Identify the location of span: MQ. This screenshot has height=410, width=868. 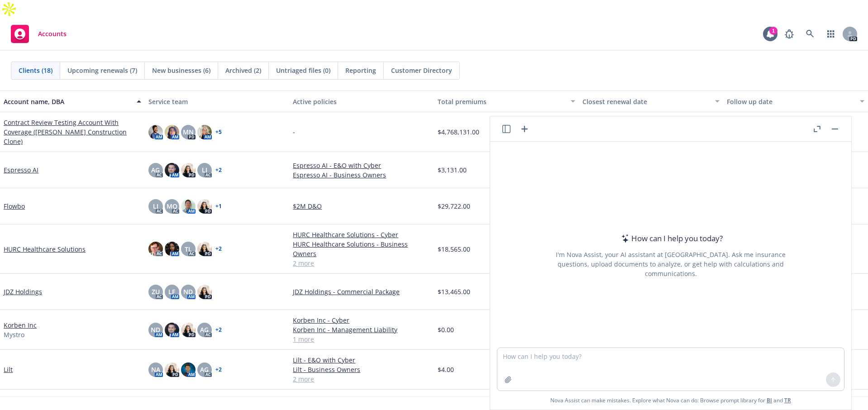
(172, 206).